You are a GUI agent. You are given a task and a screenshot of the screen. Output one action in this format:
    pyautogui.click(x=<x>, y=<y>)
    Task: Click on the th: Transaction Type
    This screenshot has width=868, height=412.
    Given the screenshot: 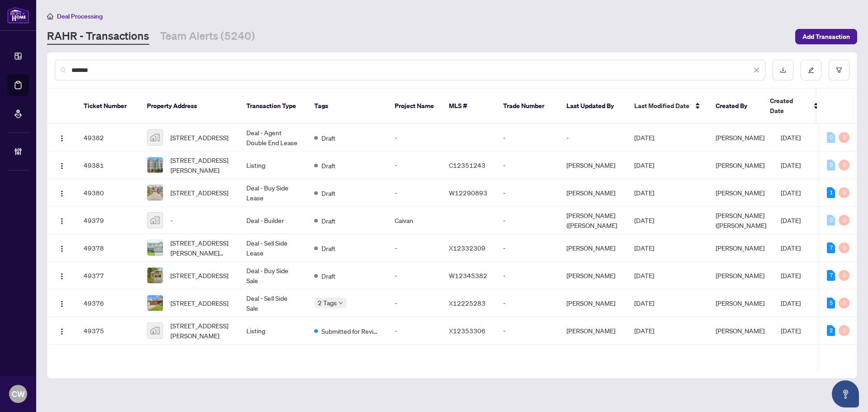 What is the action you would take?
    pyautogui.click(x=273, y=106)
    